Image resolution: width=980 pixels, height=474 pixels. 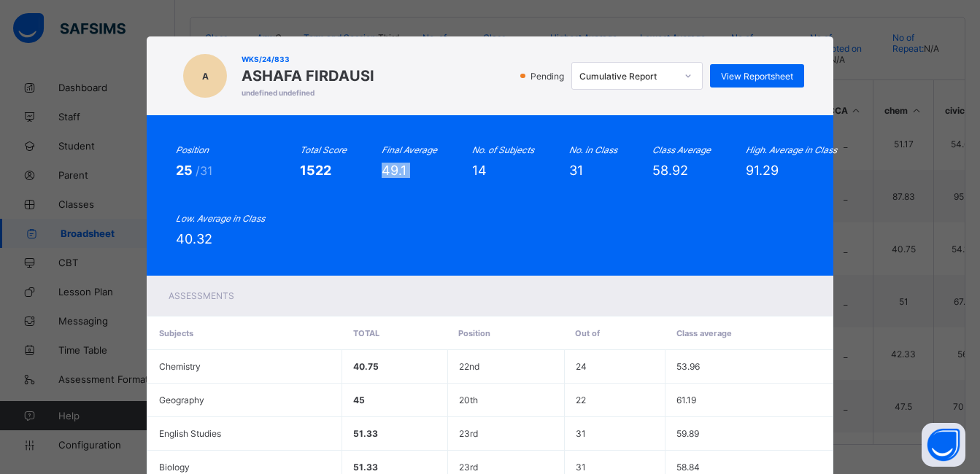 What do you see at coordinates (688, 366) in the screenshot?
I see `span: 53.96` at bounding box center [688, 366].